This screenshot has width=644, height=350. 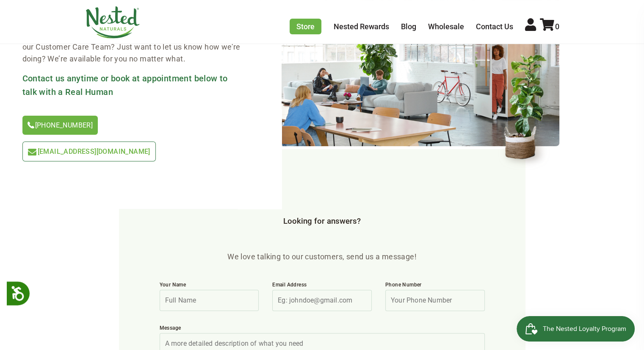 I want to click on input: Eg: johndoe@gmail.com, so click(x=322, y=300).